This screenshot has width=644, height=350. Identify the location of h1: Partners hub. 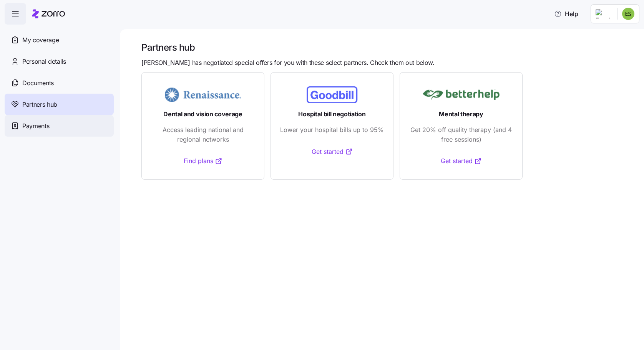
(387, 47).